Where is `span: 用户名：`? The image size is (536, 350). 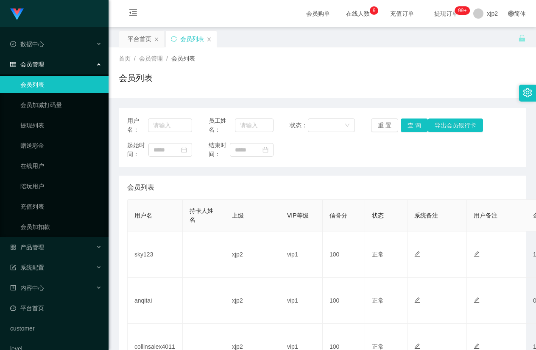
span: 用户名： is located at coordinates (137, 125).